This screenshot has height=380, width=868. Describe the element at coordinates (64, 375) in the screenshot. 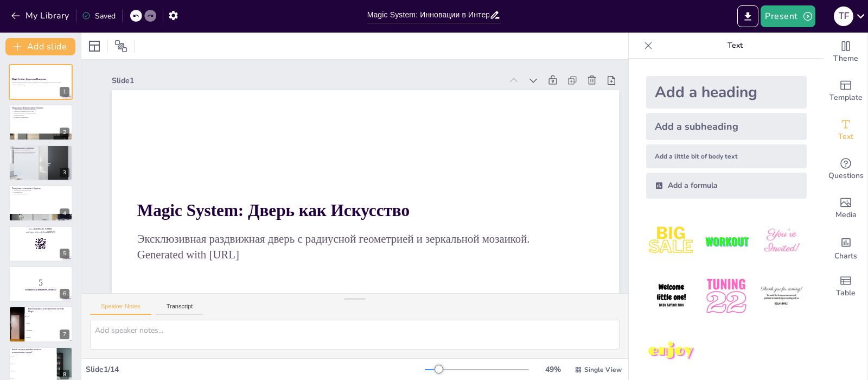

I see `div: 8` at that location.